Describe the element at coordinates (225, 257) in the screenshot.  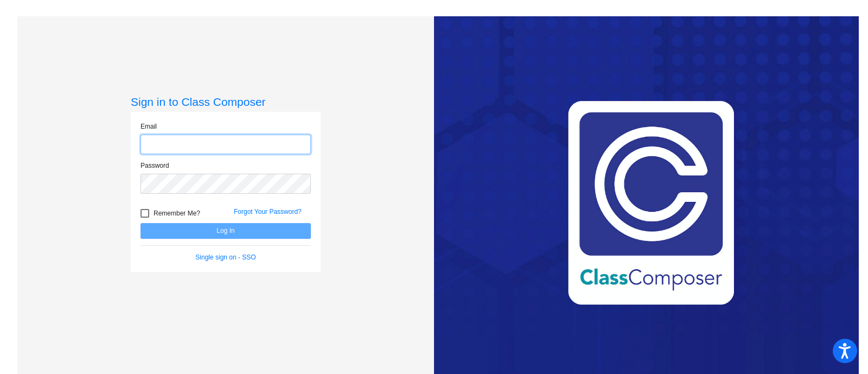
I see `a: Single sign on - SSO` at that location.